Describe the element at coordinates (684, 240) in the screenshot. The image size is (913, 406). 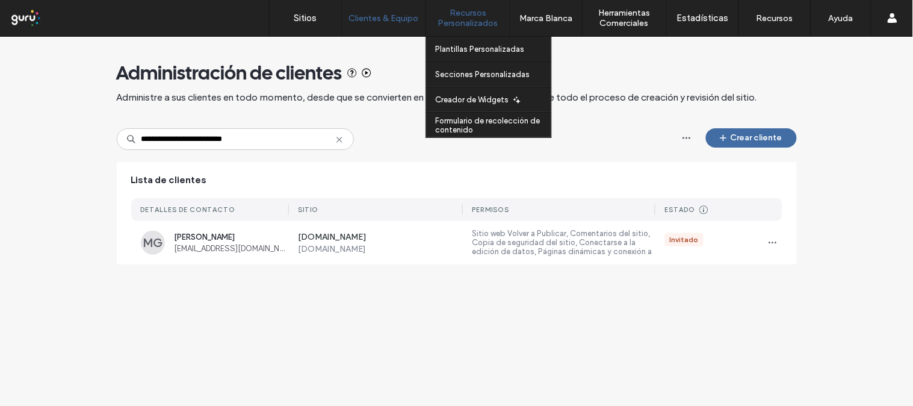
I see `div: Invitado` at that location.